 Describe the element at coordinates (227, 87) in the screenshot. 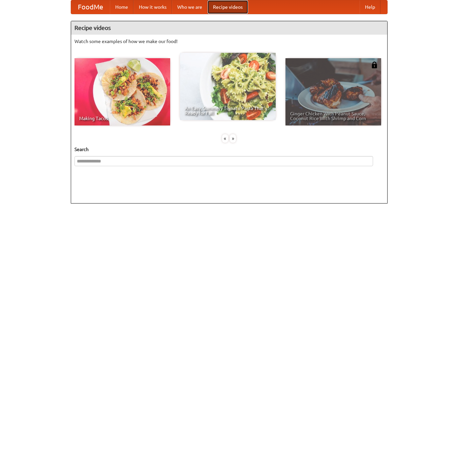

I see `a: An Easy, Summery Tomato Pasta That's Ready for Fall` at that location.